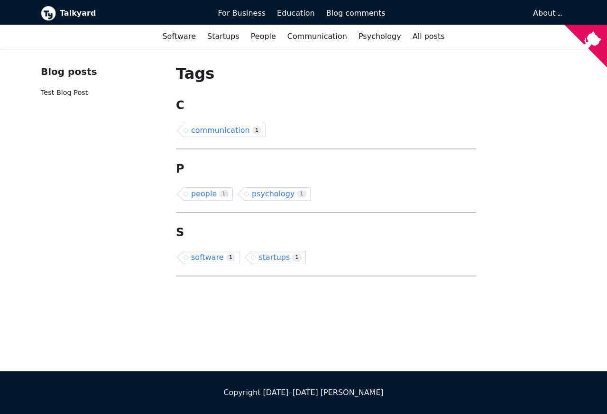 The width and height of the screenshot is (607, 414). What do you see at coordinates (101, 72) in the screenshot?
I see `div: Blog posts` at bounding box center [101, 72].